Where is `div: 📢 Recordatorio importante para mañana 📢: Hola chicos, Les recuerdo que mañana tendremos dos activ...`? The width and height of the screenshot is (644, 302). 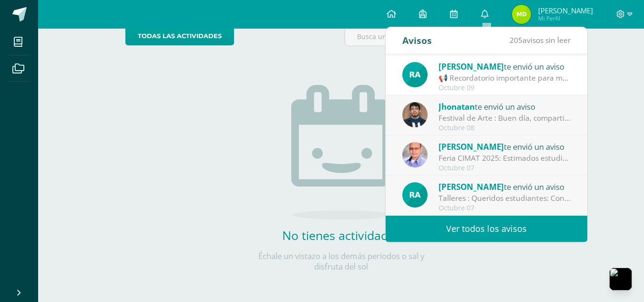
div: 📢 Recordatorio importante para mañana 📢: Hola chicos, Les recuerdo que mañana tendremos dos activ... is located at coordinates (505, 78).